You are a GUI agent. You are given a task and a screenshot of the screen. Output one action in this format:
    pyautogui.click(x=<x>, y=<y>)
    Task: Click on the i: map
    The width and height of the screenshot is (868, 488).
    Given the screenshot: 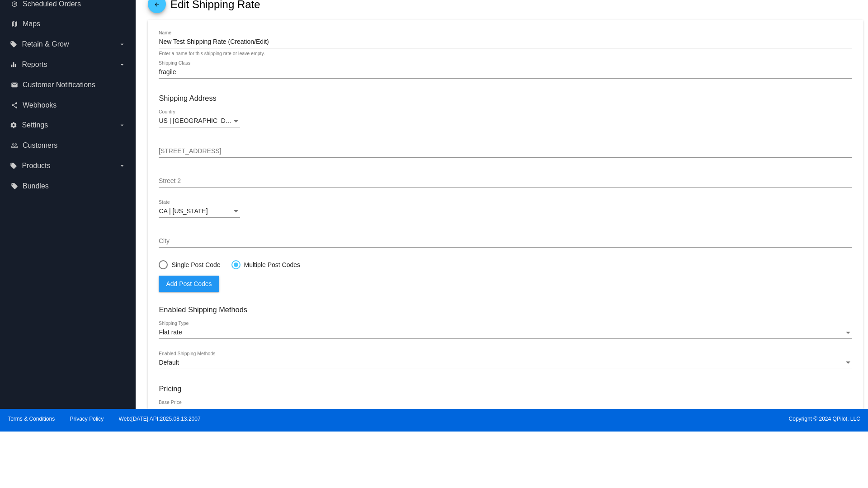 What is the action you would take?
    pyautogui.click(x=14, y=24)
    